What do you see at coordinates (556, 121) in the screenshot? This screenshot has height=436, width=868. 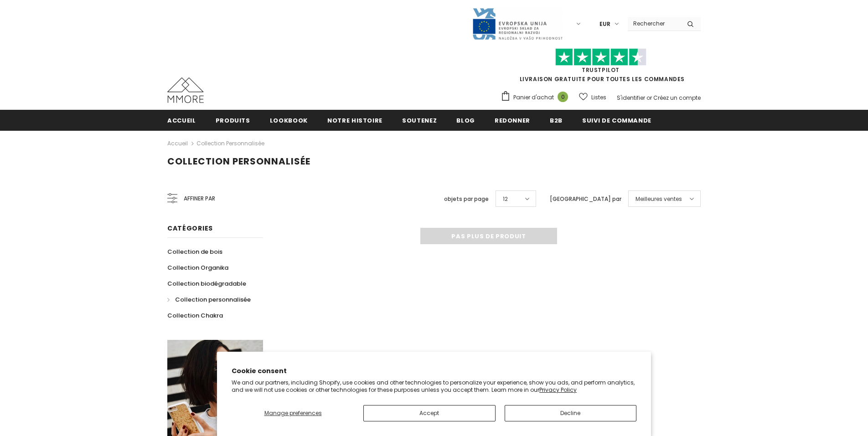 I see `span: B2B` at bounding box center [556, 121].